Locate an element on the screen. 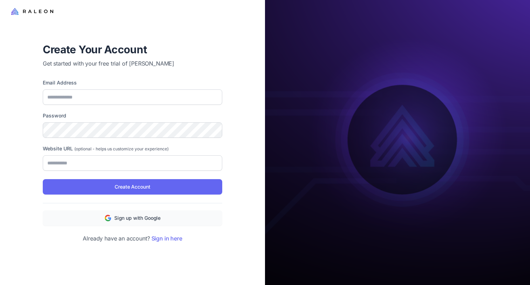 The height and width of the screenshot is (285, 530). label: Password is located at coordinates (133, 116).